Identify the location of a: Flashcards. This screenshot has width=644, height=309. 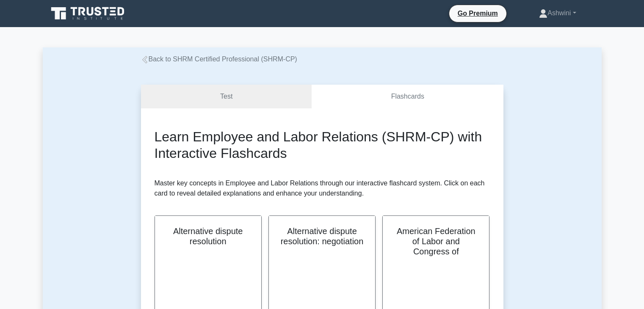
(407, 97).